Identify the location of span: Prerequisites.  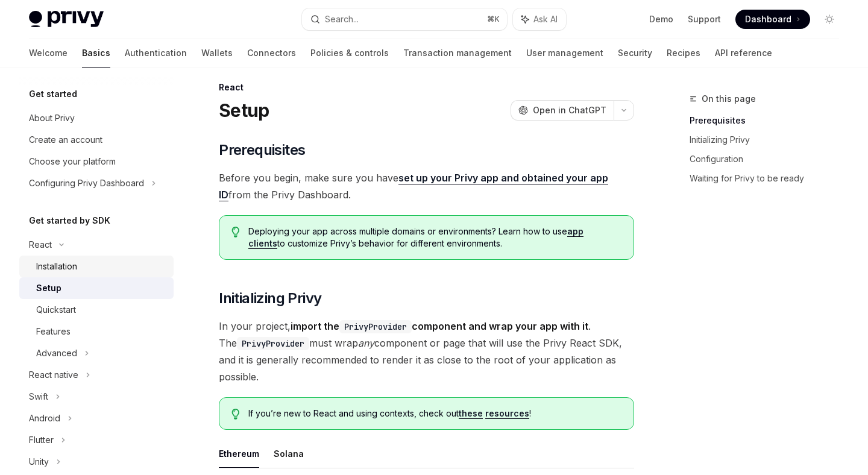
(261, 150).